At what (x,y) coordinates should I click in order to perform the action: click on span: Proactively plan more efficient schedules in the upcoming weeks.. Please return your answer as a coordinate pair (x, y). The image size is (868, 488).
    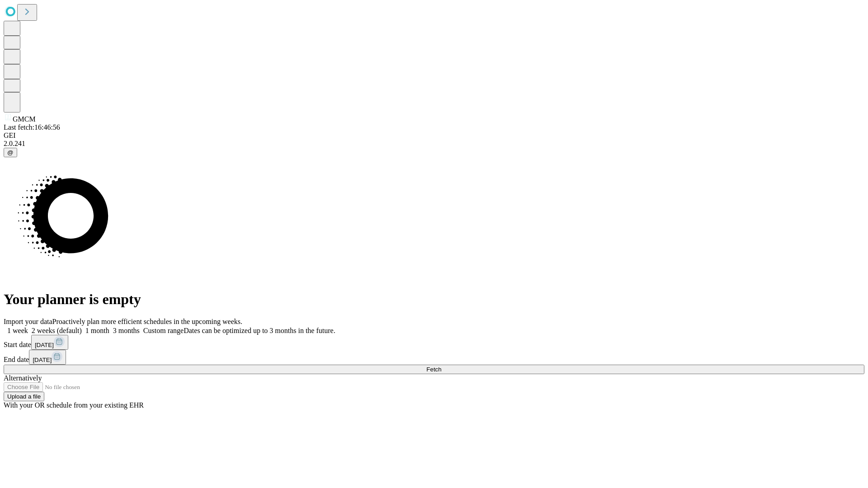
    Looking at the image, I should click on (148, 322).